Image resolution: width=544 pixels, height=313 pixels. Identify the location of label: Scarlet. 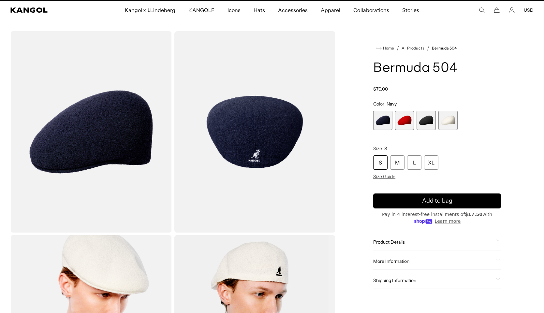
(405, 120).